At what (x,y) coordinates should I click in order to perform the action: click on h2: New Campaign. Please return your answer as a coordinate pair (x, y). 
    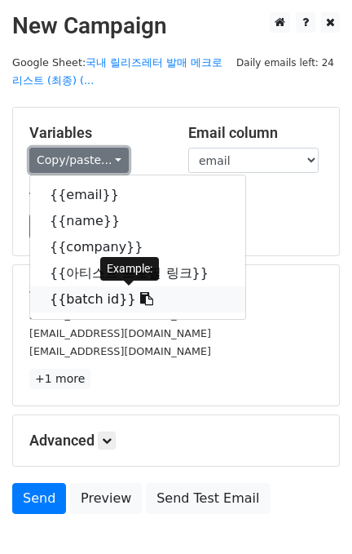
    Looking at the image, I should click on (176, 26).